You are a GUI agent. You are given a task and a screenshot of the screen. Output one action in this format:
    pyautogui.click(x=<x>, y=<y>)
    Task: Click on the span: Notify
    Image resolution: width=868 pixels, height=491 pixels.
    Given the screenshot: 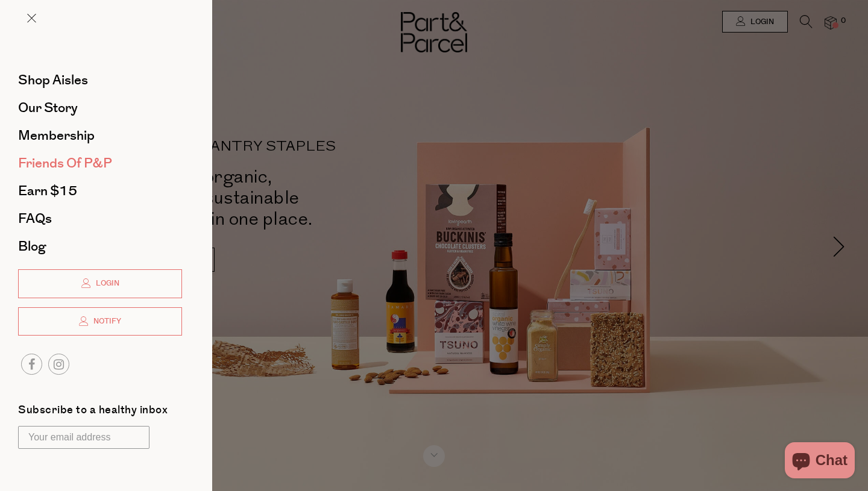 What is the action you would take?
    pyautogui.click(x=105, y=321)
    